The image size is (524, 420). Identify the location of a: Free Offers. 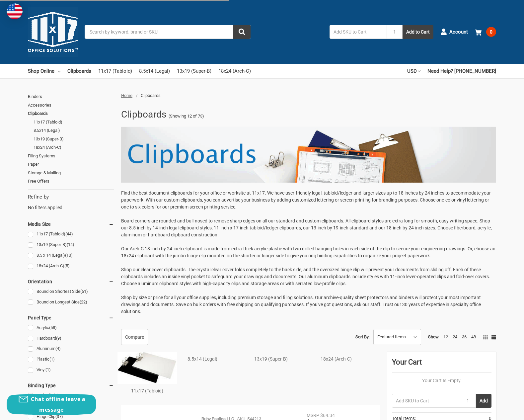
(71, 181).